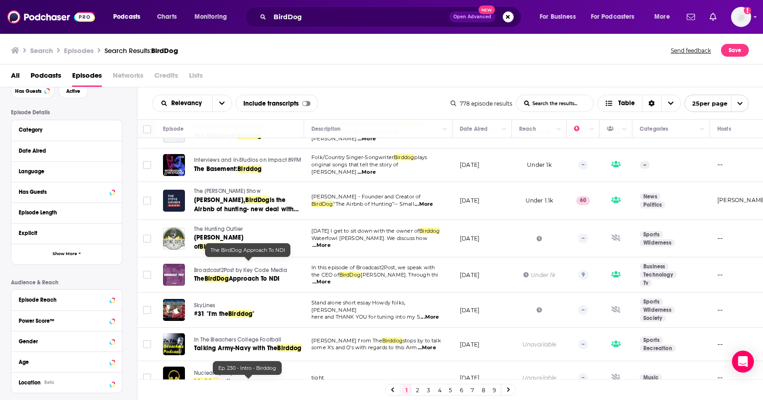 This screenshot has width=763, height=400. Describe the element at coordinates (87, 77) in the screenshot. I see `a: Episodes` at that location.